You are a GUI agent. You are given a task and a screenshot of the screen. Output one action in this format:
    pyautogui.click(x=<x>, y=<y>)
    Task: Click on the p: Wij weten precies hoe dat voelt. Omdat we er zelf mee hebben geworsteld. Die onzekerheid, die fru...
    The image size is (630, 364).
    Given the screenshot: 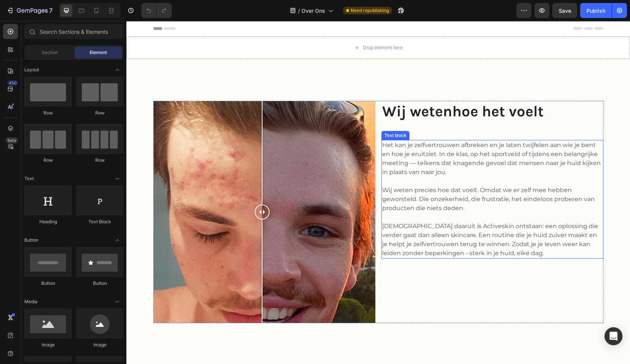 What is the action you would take?
    pyautogui.click(x=366, y=178)
    